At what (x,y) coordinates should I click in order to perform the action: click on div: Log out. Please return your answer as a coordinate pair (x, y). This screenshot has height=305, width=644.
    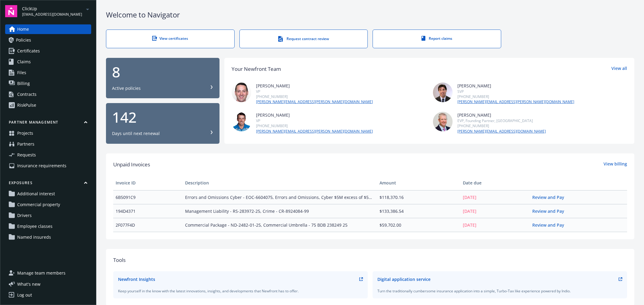
    Looking at the image, I should click on (25, 295).